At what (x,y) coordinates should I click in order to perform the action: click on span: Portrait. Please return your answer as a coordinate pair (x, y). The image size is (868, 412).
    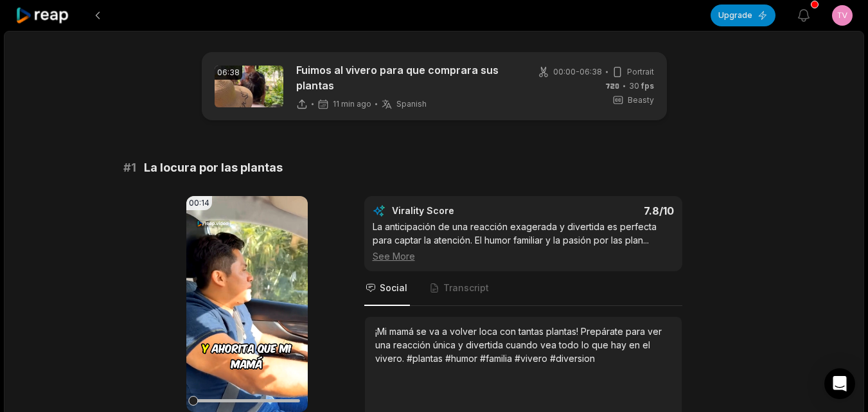
    Looking at the image, I should click on (641, 72).